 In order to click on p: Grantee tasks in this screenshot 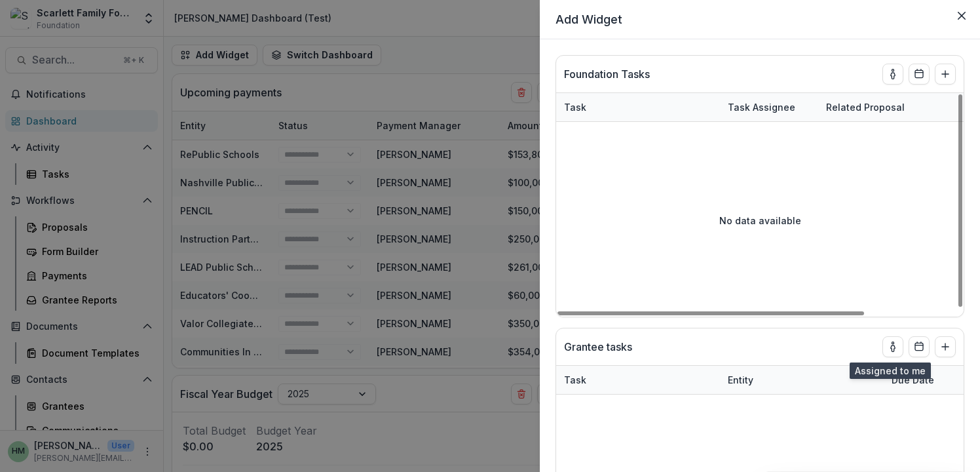, I will do `click(597, 347)`.